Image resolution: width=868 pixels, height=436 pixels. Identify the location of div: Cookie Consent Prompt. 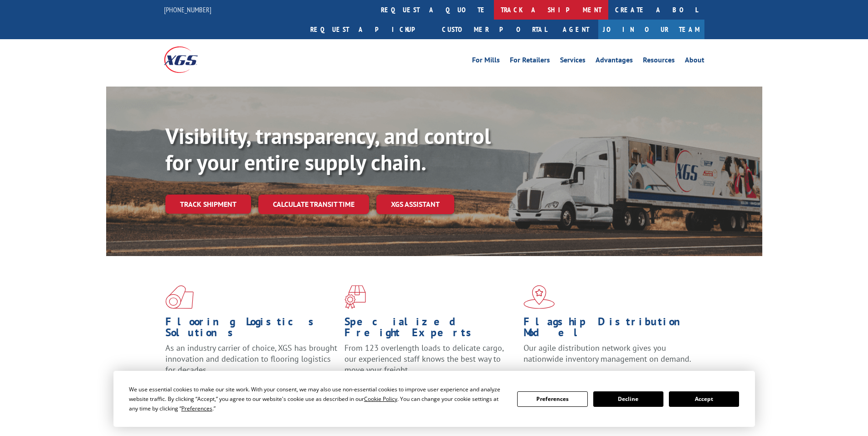
(434, 399).